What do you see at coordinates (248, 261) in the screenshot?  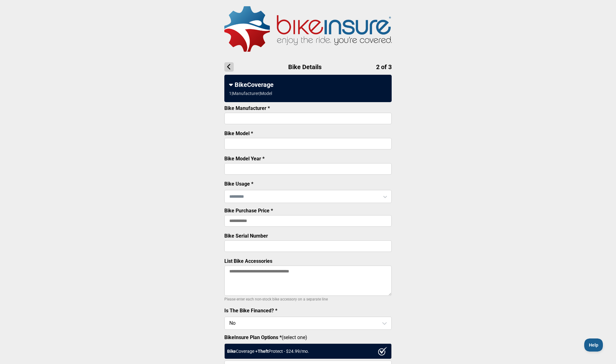 I see `label: List Bike Accessories` at bounding box center [248, 261].